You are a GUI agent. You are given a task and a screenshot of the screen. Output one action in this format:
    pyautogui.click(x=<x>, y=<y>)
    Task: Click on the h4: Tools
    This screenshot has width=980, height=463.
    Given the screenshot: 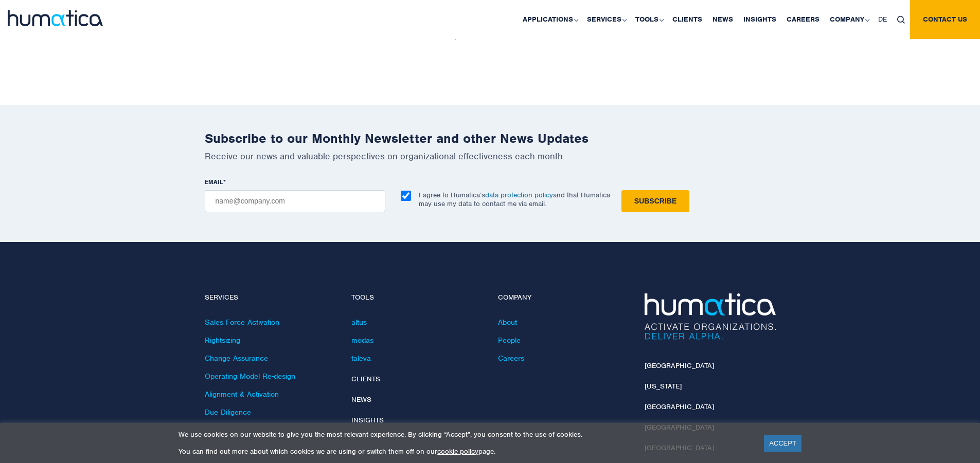 What is the action you would take?
    pyautogui.click(x=416, y=298)
    